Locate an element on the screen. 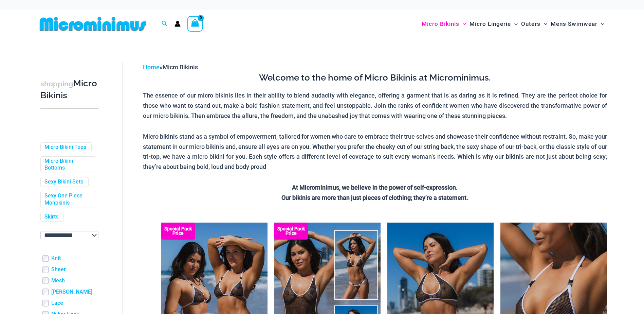 This screenshot has width=644, height=314. h3: Micro Bikinis is located at coordinates (70, 90).